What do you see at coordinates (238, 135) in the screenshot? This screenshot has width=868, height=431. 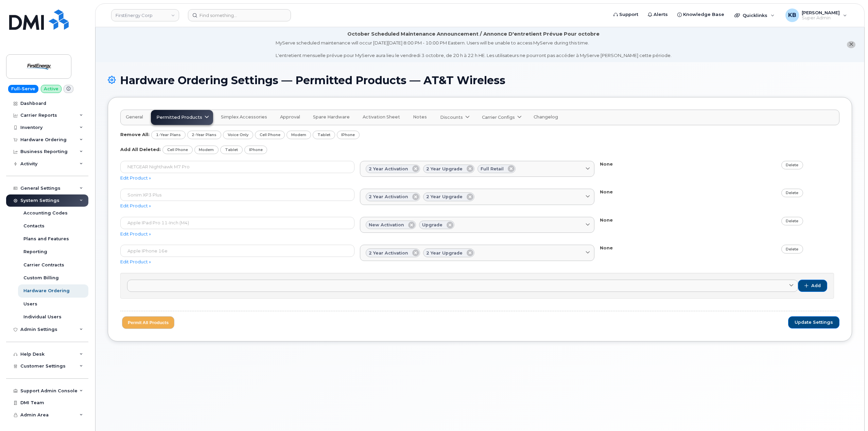 I see `a: Voice Only` at bounding box center [238, 135].